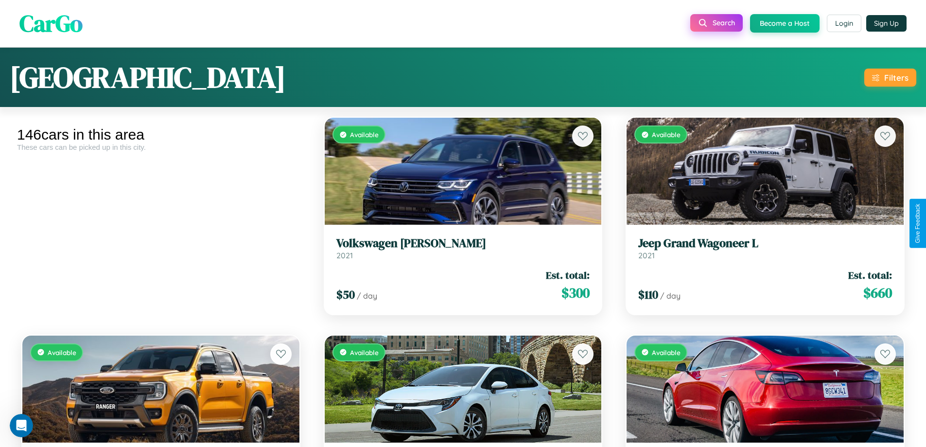  I want to click on a: Jeep Grand Wagoneer L2021, so click(765, 248).